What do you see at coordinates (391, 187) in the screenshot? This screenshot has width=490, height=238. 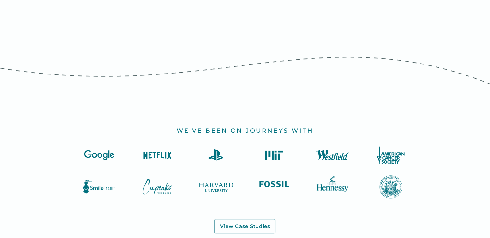 I see `img: a seal for the city of san francisco` at bounding box center [391, 187].